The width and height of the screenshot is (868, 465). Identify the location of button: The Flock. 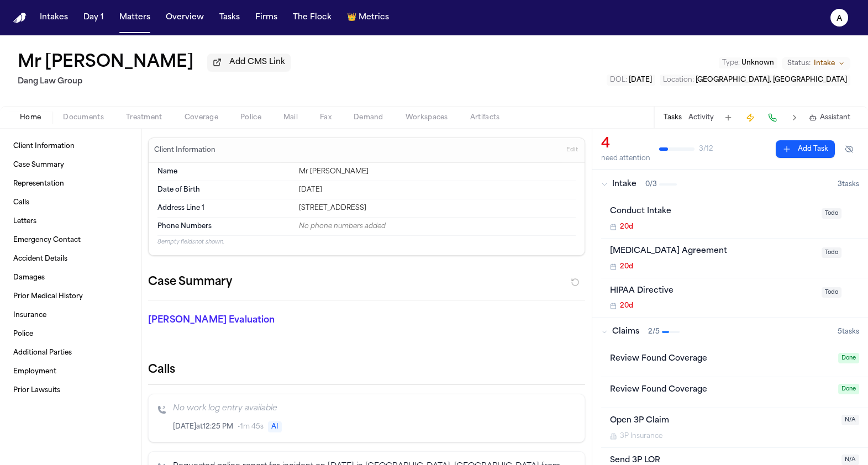
(312, 18).